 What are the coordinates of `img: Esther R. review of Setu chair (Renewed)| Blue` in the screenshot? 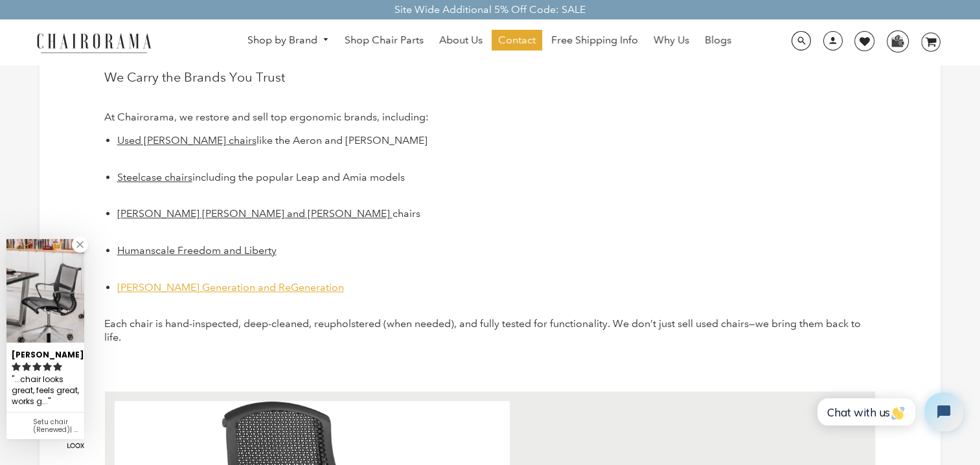 It's located at (45, 291).